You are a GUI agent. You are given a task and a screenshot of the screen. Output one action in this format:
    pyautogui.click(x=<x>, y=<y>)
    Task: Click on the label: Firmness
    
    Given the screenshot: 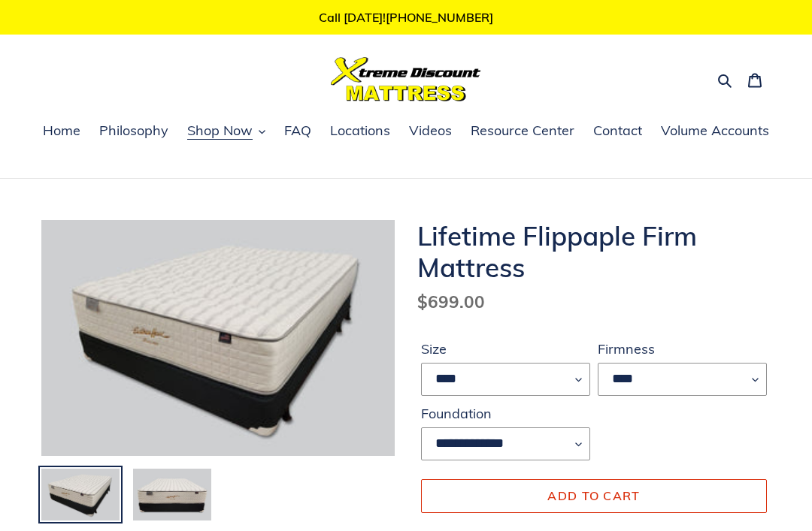 What is the action you would take?
    pyautogui.click(x=682, y=349)
    